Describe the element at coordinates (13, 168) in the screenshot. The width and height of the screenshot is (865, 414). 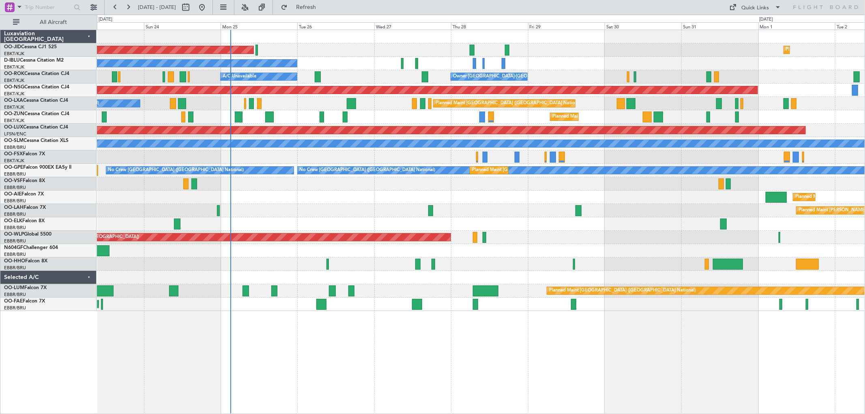
I see `span: OO-GPE` at that location.